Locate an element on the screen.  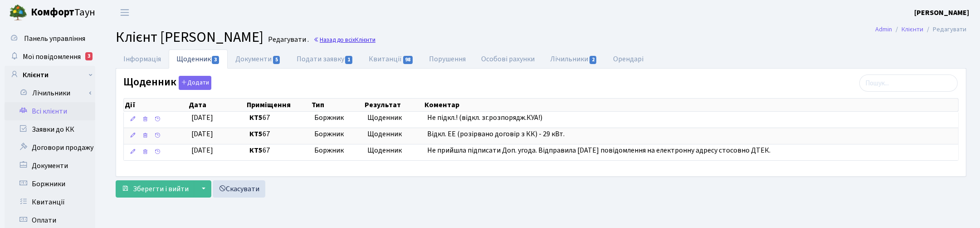
span: 3 is located at coordinates (215, 60).